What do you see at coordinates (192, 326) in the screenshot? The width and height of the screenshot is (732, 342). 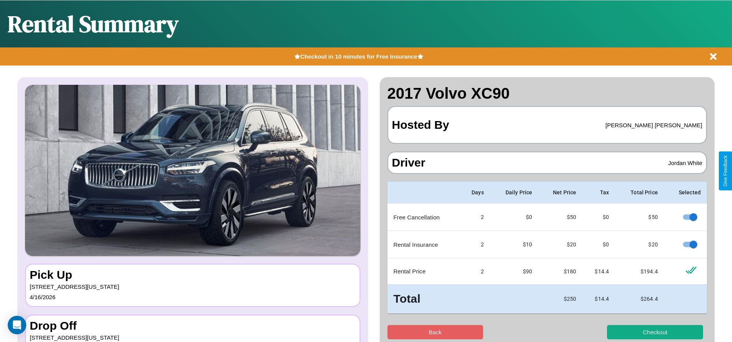 I see `h3: Drop Off` at bounding box center [192, 326].